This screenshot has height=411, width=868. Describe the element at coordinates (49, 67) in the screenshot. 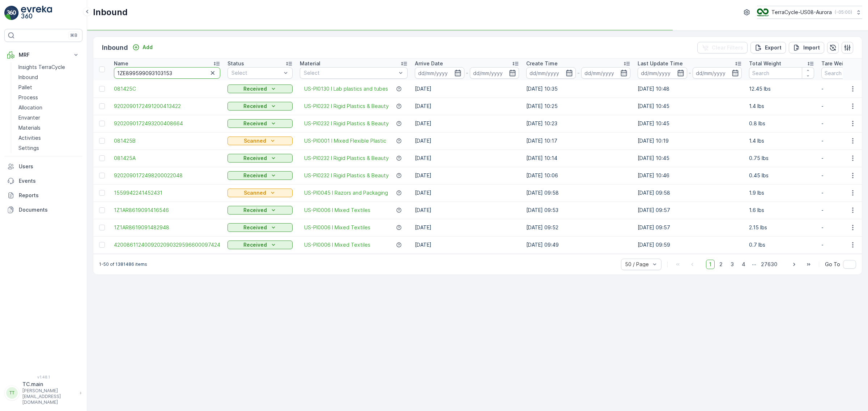

I see `a: Insights TerraCycle` at that location.